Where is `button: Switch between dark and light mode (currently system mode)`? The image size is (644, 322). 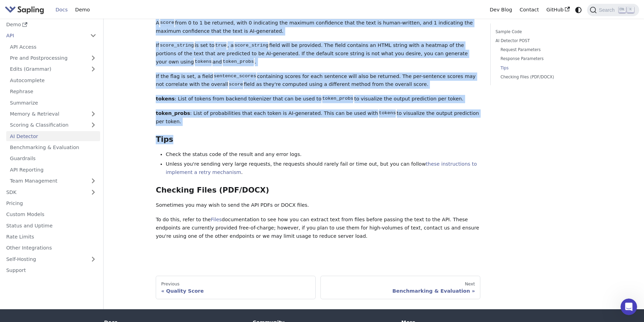 button: Switch between dark and light mode (currently system mode) is located at coordinates (579, 10).